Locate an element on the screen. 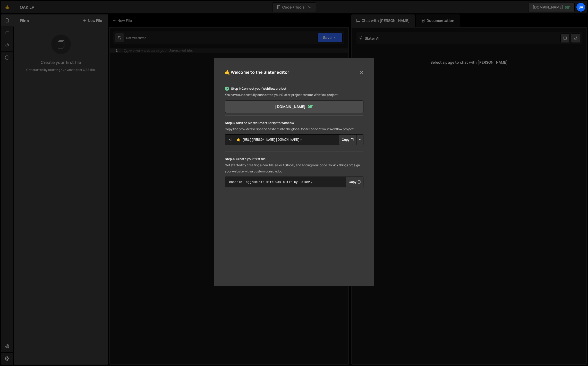 The width and height of the screenshot is (588, 366). div: Ba is located at coordinates (581, 8).